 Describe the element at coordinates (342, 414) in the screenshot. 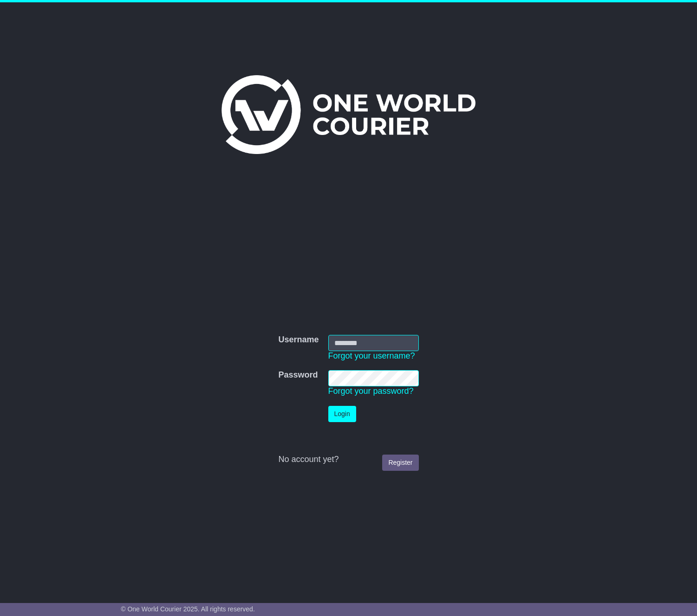

I see `button: Login` at that location.